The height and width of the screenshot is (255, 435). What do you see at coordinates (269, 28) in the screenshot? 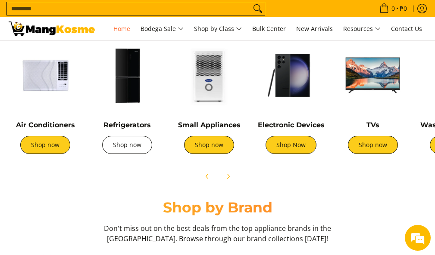
I see `span: Bulk Center` at bounding box center [269, 28].